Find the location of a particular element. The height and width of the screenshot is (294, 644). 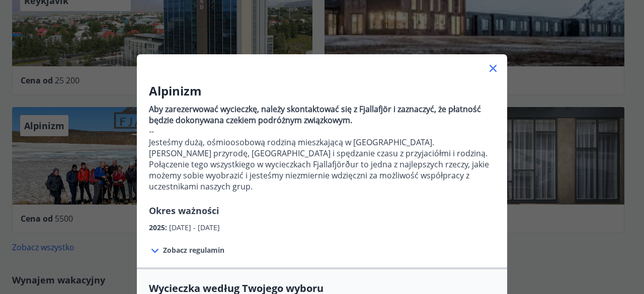

font: 2025 is located at coordinates (157, 227).